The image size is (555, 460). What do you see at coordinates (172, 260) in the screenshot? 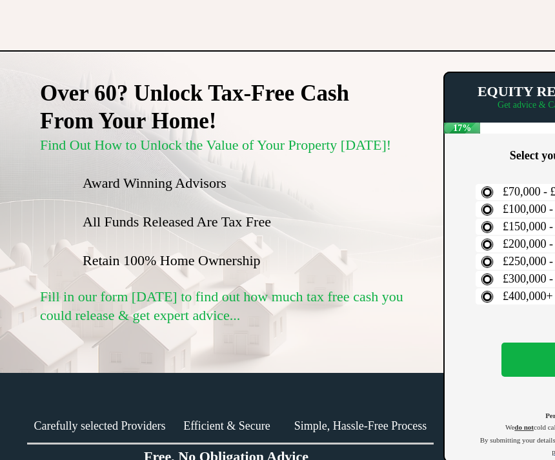
I see `span: Retain 100% Home Ownership` at bounding box center [172, 260].